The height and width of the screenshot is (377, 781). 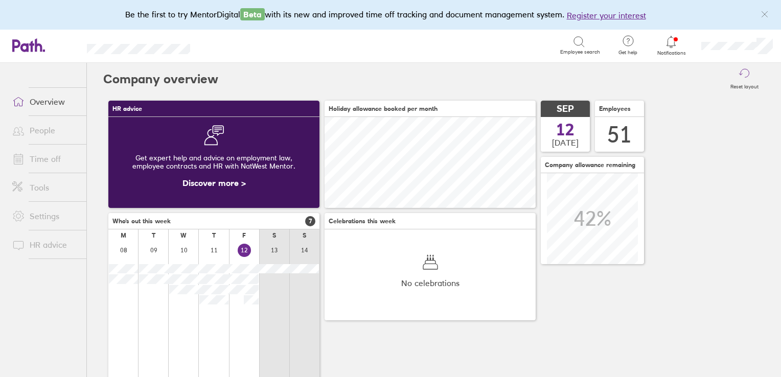 I want to click on span: SEP, so click(x=566, y=109).